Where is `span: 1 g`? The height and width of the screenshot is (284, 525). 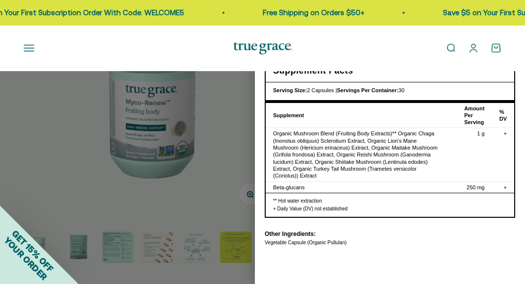 span: 1 g is located at coordinates (480, 134).